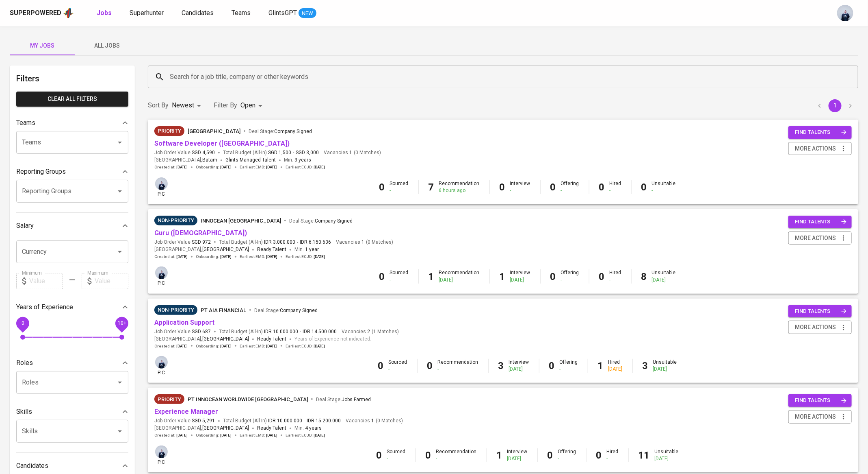 The image size is (868, 474). Describe the element at coordinates (72, 363) in the screenshot. I see `div: Roles` at that location.